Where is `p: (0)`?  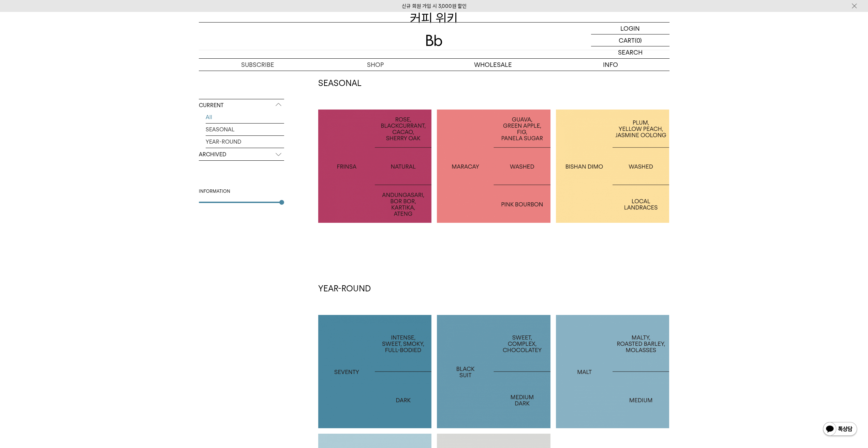
p: (0) is located at coordinates (638, 40).